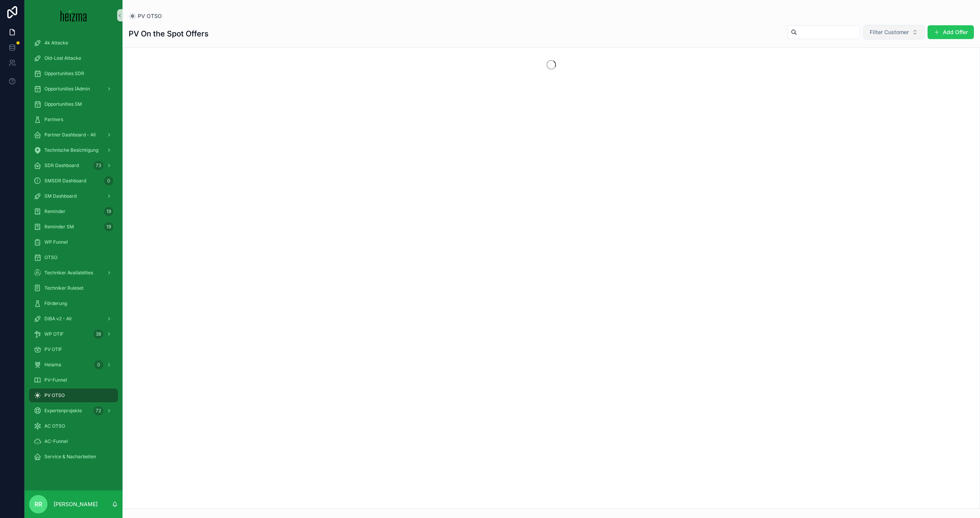 This screenshot has width=980, height=518. What do you see at coordinates (73, 58) in the screenshot?
I see `a: Old-Lost Attacke` at bounding box center [73, 58].